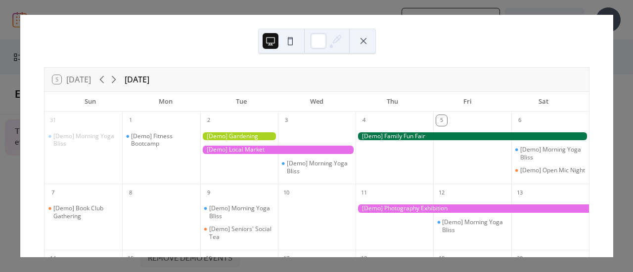 The height and width of the screenshot is (272, 633). What do you see at coordinates (364, 193) in the screenshot?
I see `div: 11` at bounding box center [364, 193].